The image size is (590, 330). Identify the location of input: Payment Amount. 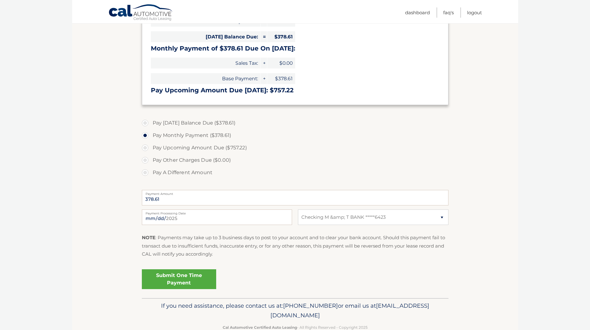
(295, 198).